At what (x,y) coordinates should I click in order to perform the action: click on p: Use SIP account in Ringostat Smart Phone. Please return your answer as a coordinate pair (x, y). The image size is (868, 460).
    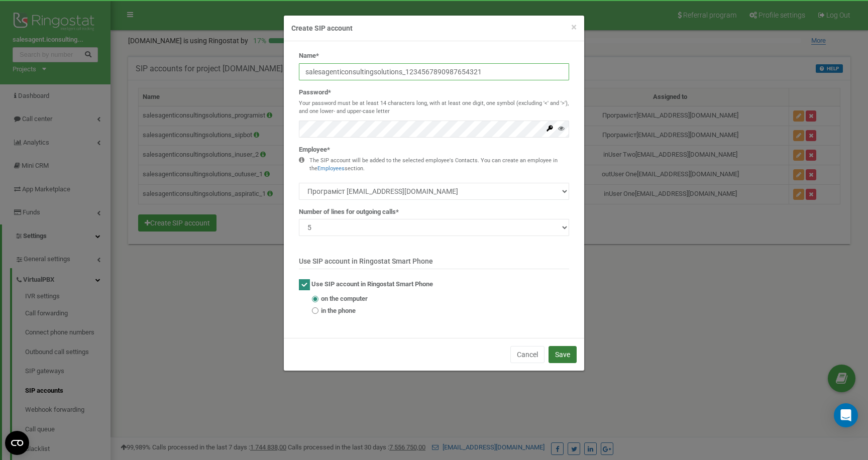
    Looking at the image, I should click on (434, 263).